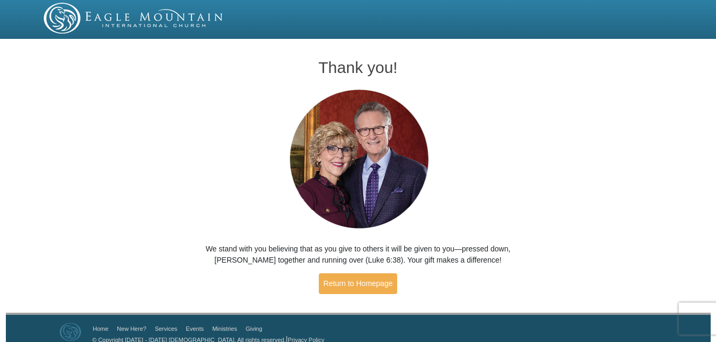 The width and height of the screenshot is (716, 342). Describe the element at coordinates (224, 329) in the screenshot. I see `a: Ministries` at that location.